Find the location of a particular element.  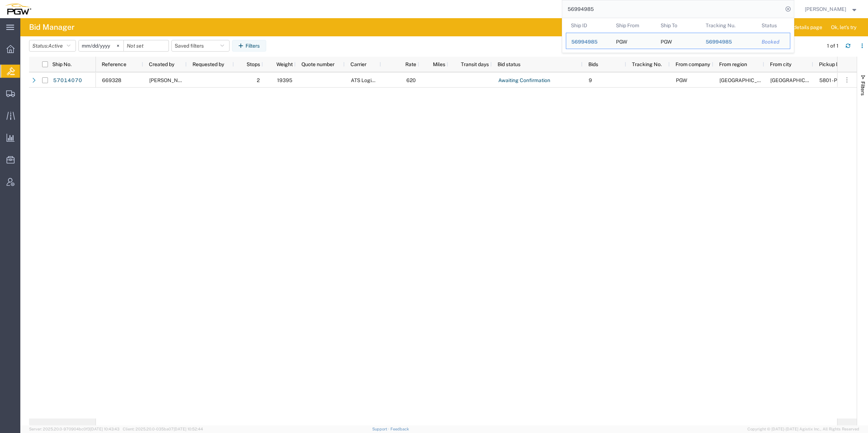

span: From region is located at coordinates (733, 64).